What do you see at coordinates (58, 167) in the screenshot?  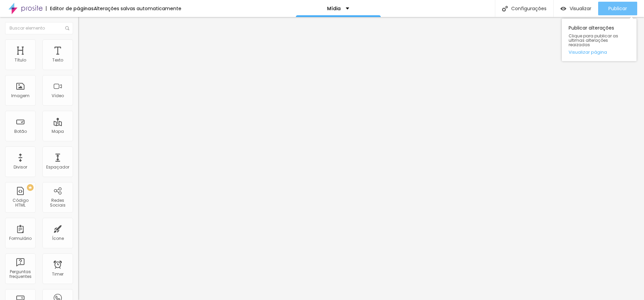 I see `div: Espaçador` at bounding box center [58, 167].